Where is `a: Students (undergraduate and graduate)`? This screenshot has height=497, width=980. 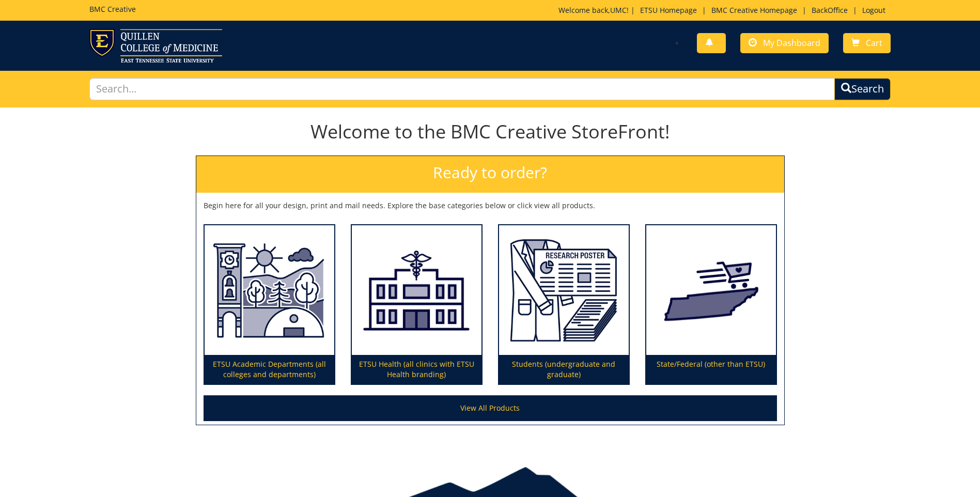
a: Students (undergraduate and graduate) is located at coordinates (564, 304).